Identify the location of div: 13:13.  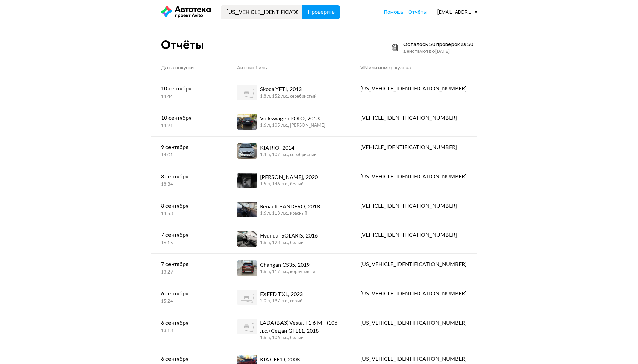
(189, 331).